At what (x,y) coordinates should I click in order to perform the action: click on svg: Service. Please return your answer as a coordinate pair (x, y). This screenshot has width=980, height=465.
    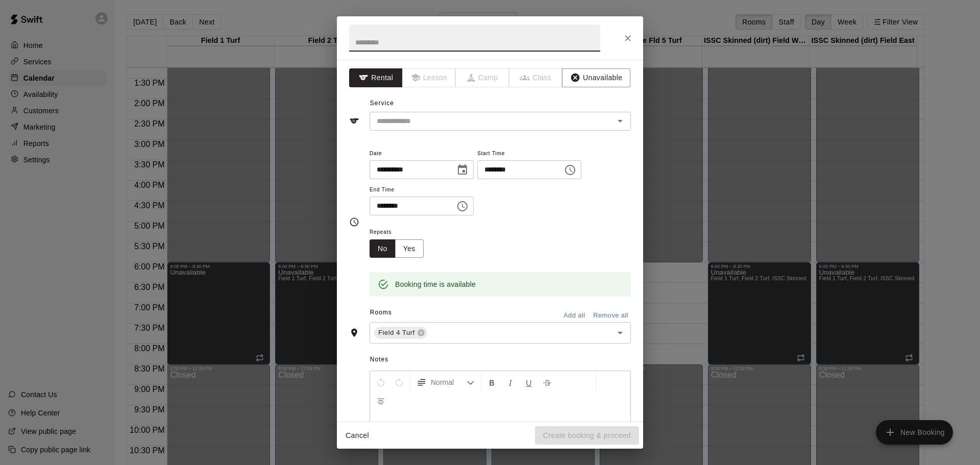
    Looking at the image, I should click on (354, 121).